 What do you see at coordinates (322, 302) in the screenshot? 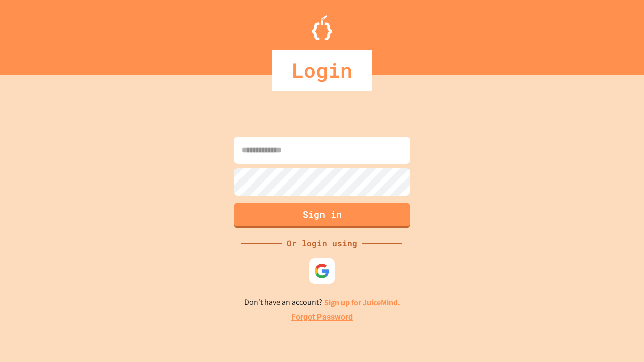
I see `p: Don't have an account?` at bounding box center [322, 302].